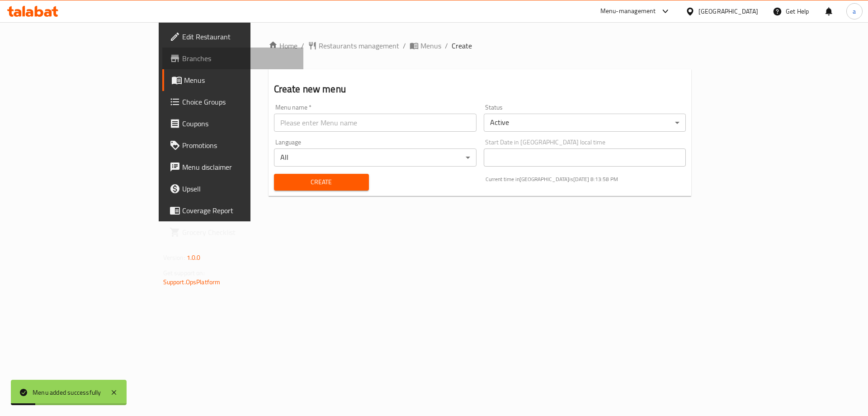 This screenshot has width=868, height=416. I want to click on span: Version:, so click(174, 258).